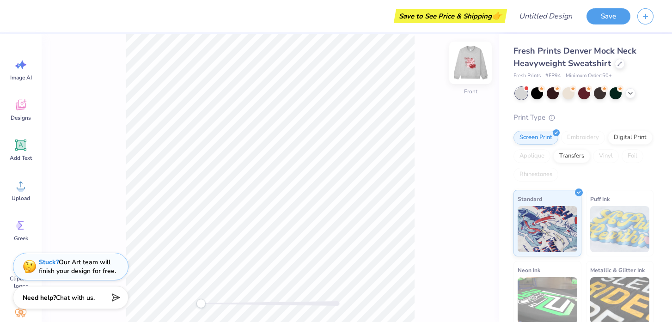 This screenshot has width=672, height=322. What do you see at coordinates (75, 297) in the screenshot?
I see `span: Chat with us.` at bounding box center [75, 297].